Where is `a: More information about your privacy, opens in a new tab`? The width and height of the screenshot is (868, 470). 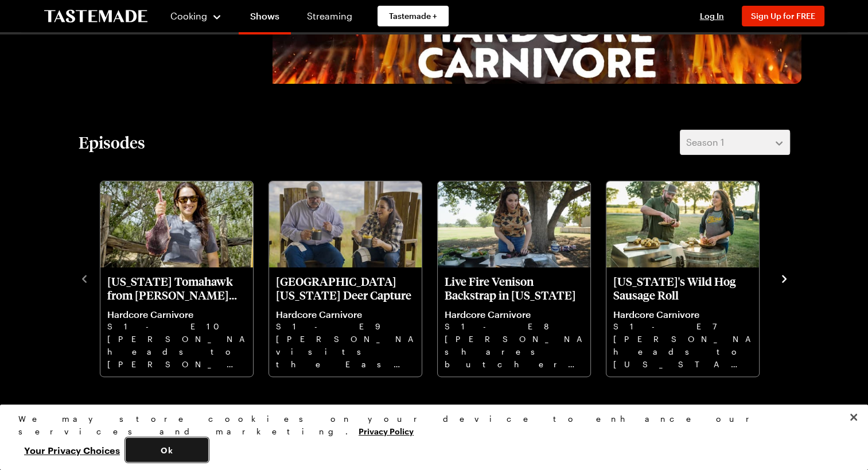 a: More information about your privacy, opens in a new tab is located at coordinates (386, 431).